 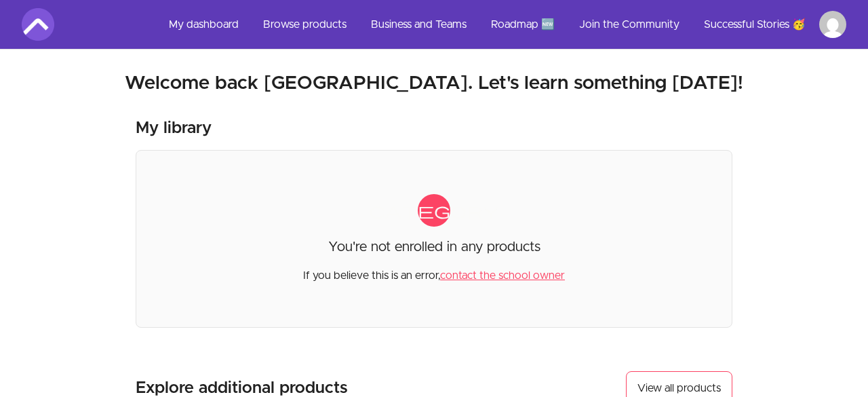 I want to click on a: Successful Stories 🥳, so click(x=755, y=25).